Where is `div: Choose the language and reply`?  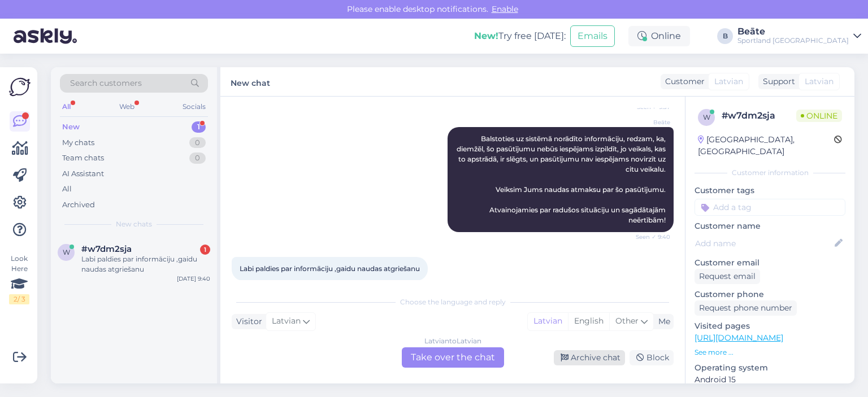 div: Choose the language and reply is located at coordinates (452, 302).